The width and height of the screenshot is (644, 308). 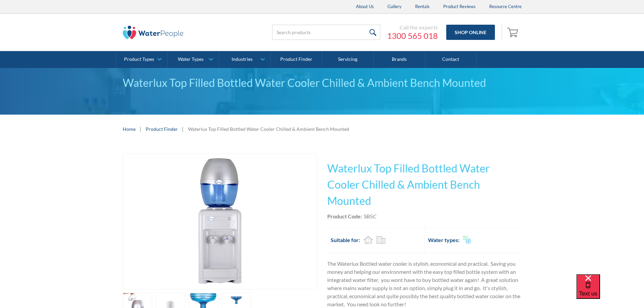 What do you see at coordinates (345, 240) in the screenshot?
I see `h2: Suitable for:` at bounding box center [345, 240].